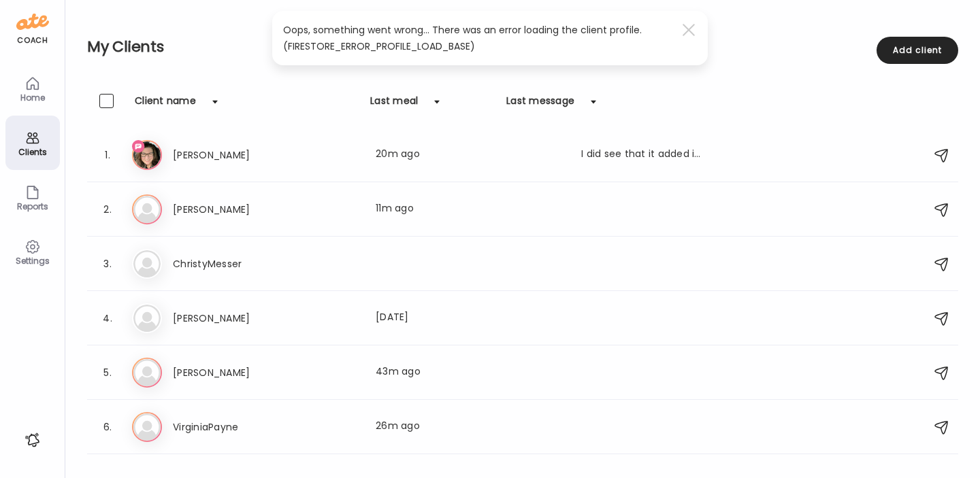 This screenshot has width=980, height=478. Describe the element at coordinates (642, 155) in the screenshot. I see `div: I did see that it added in my dog walk this morning, but for some reason, it never picked up my a...` at that location.